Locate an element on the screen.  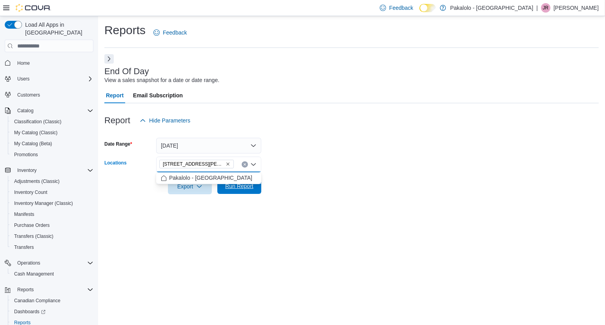
span: Manifests is located at coordinates (24, 214).